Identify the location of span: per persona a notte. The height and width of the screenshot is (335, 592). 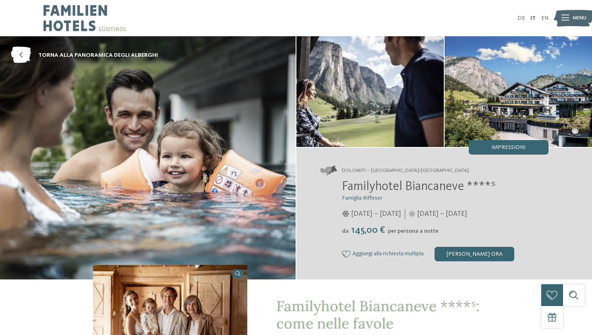
(413, 231).